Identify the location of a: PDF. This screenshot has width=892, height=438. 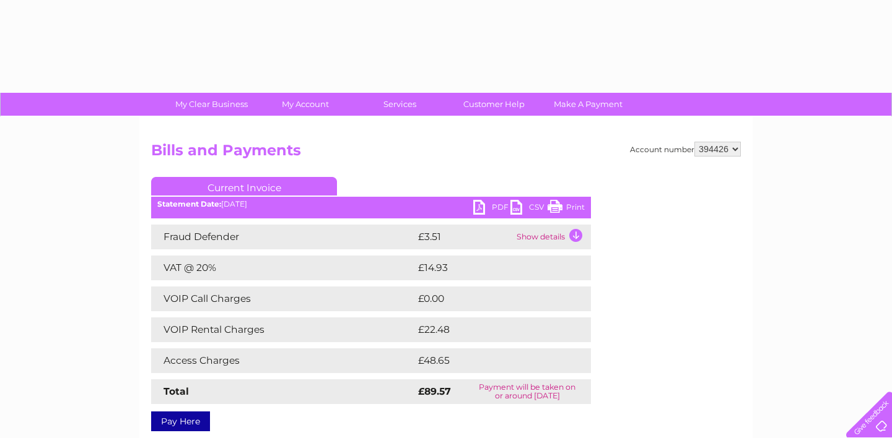
(492, 209).